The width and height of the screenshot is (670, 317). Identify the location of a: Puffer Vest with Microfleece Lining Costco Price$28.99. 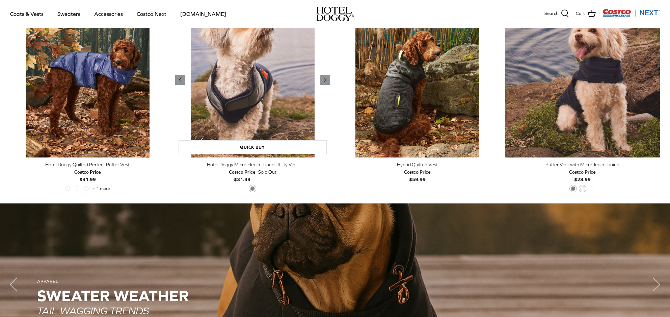
(582, 172).